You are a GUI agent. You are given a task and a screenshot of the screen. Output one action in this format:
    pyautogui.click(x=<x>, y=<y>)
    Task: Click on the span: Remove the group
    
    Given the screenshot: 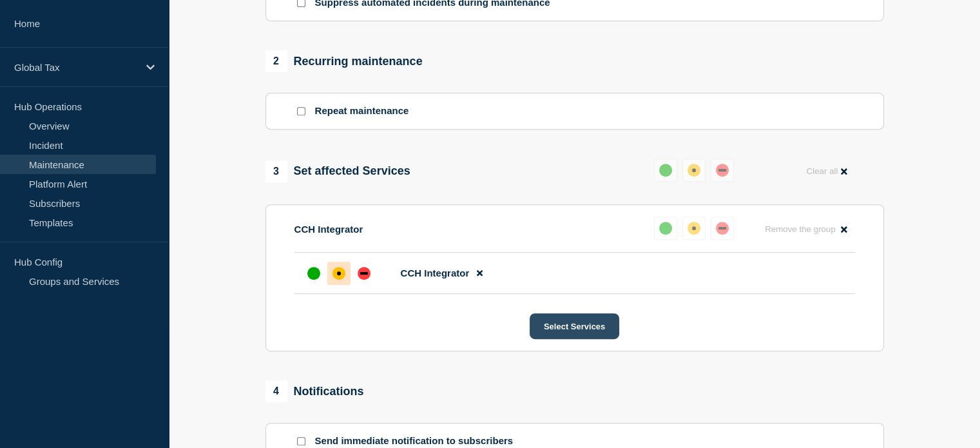 What is the action you would take?
    pyautogui.click(x=801, y=229)
    